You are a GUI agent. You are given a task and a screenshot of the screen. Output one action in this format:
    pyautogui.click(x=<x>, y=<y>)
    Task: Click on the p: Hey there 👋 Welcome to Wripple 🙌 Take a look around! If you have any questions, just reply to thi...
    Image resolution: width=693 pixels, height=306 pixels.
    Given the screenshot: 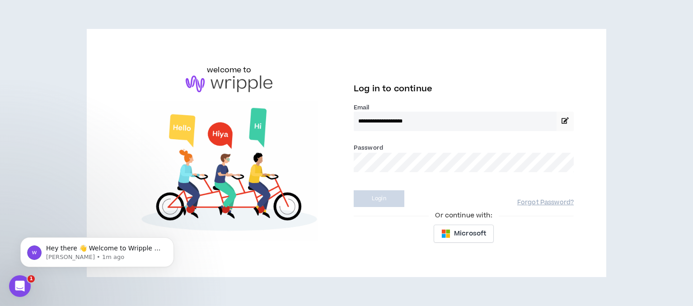 What is the action you would take?
    pyautogui.click(x=98, y=30)
    